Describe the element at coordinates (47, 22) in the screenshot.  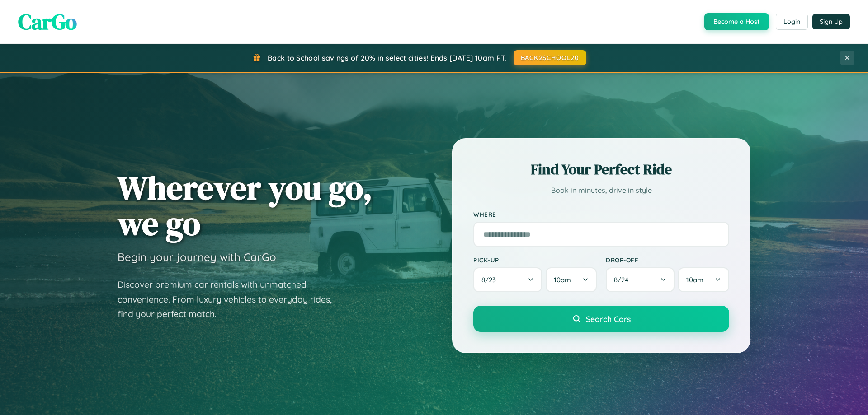
I see `span: CarGo` at that location.